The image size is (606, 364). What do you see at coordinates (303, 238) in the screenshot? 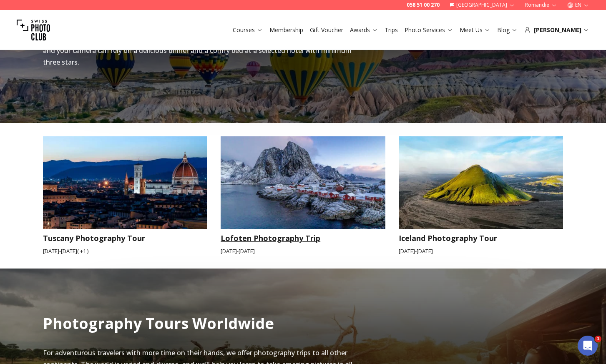
I see `h3: Lofoten Photography Trip` at bounding box center [303, 238].